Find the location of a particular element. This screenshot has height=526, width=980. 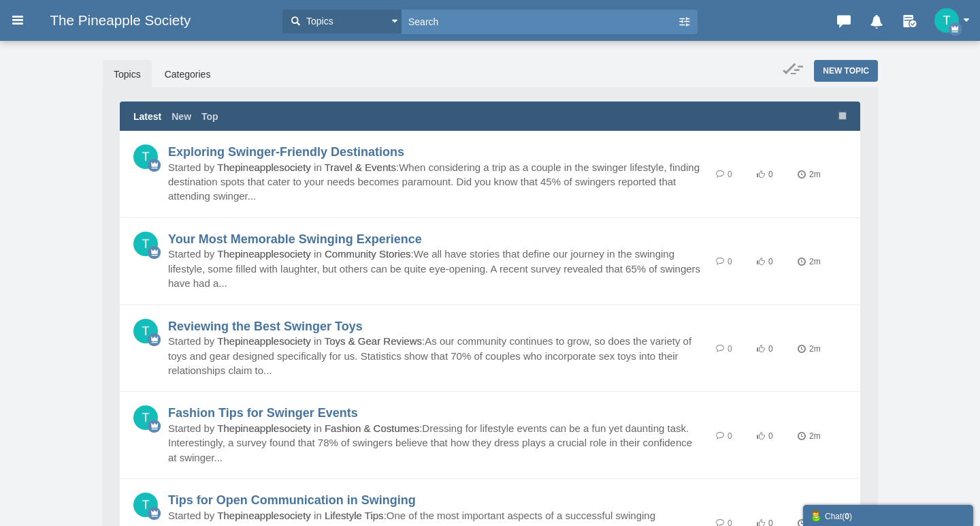

a: Latest is located at coordinates (147, 116).